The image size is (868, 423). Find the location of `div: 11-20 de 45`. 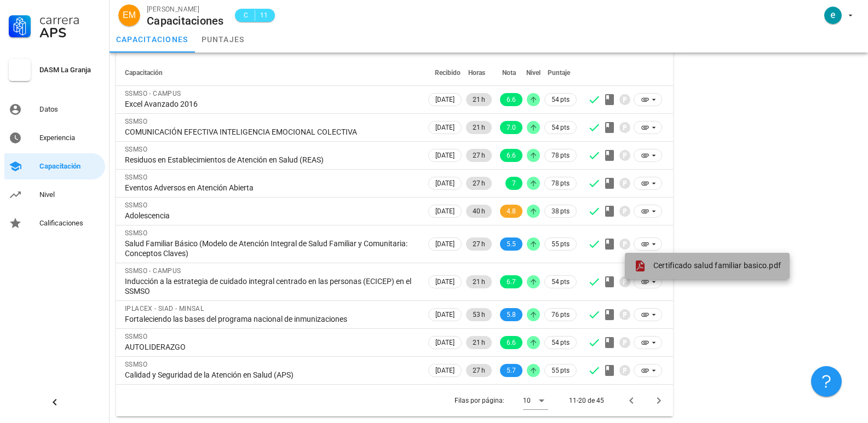

div: 11-20 de 45 is located at coordinates (587, 400).